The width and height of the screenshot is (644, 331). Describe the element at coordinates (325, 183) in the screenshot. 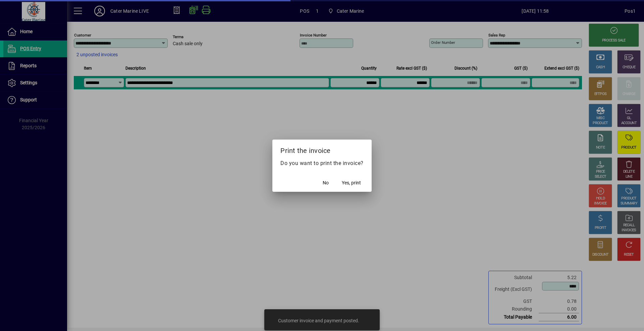

I see `span: No` at that location.